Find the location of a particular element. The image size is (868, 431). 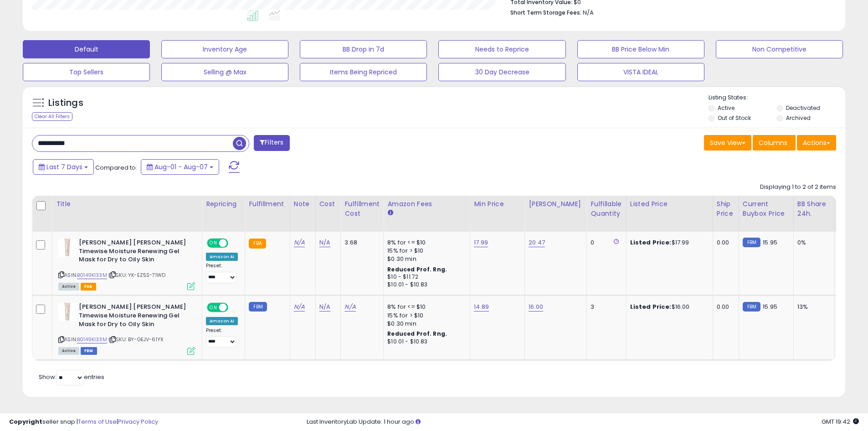

button: BB Price Below Min is located at coordinates (641, 49).